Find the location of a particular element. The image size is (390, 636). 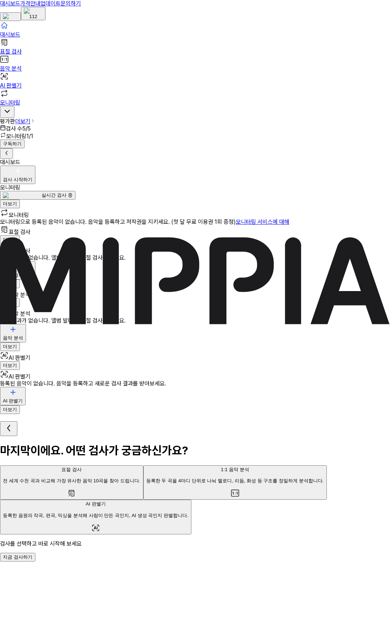

button: 1:1 음악 분석등록한 두 곡을 4마디 단위로 나눠 멜로디, 리듬, 화성 등 구조를 정밀하게 분석합니다. is located at coordinates (235, 483).